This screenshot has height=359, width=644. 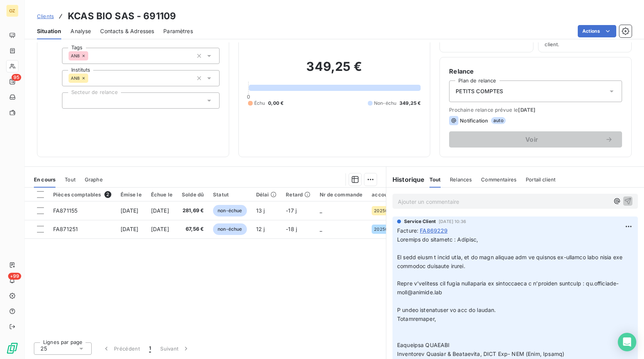 What do you see at coordinates (131, 195) in the screenshot?
I see `div: Émise le` at bounding box center [131, 195].